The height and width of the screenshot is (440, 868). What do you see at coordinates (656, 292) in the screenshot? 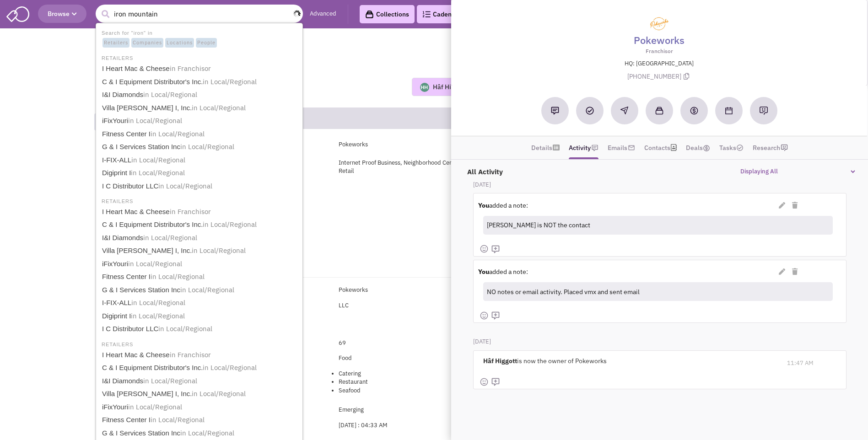
I see `div: NO notes or email activity. Placed vmx and sent email` at bounding box center [656, 292].